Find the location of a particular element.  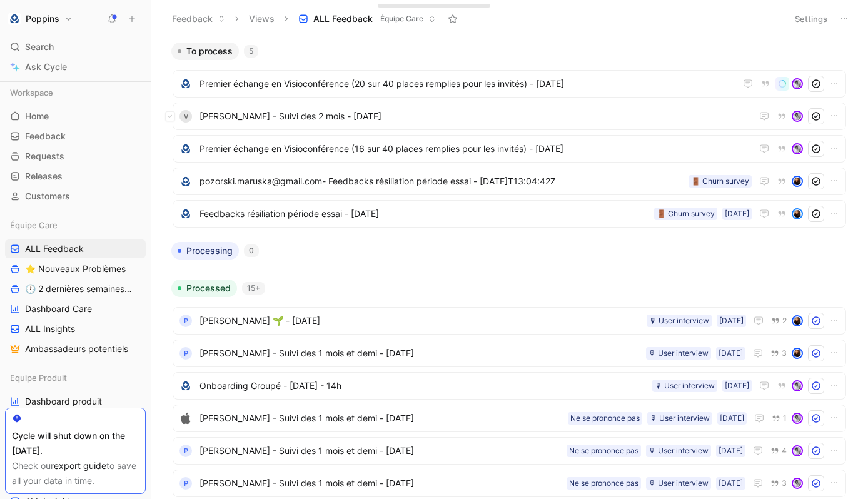

span: Search is located at coordinates (39, 47).